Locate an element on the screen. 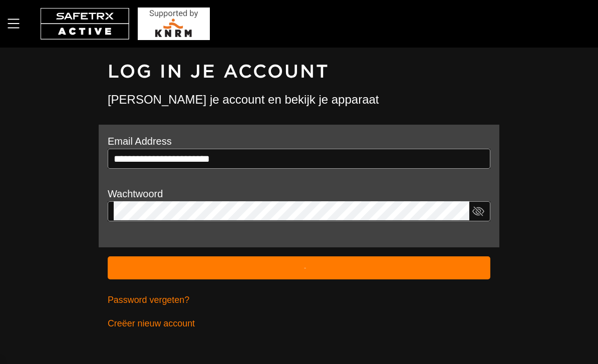 The image size is (598, 364). button: Menu is located at coordinates (17, 24).